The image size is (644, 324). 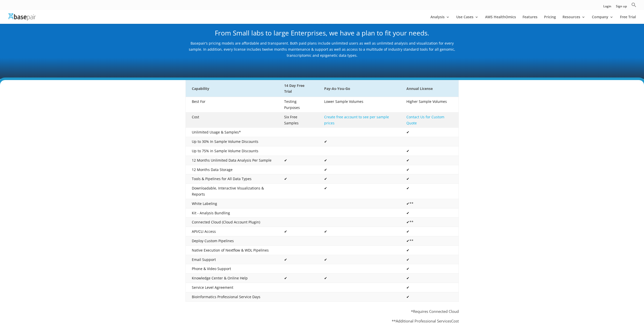 What do you see at coordinates (468, 19) in the screenshot?
I see `a: Use Cases` at bounding box center [468, 19].